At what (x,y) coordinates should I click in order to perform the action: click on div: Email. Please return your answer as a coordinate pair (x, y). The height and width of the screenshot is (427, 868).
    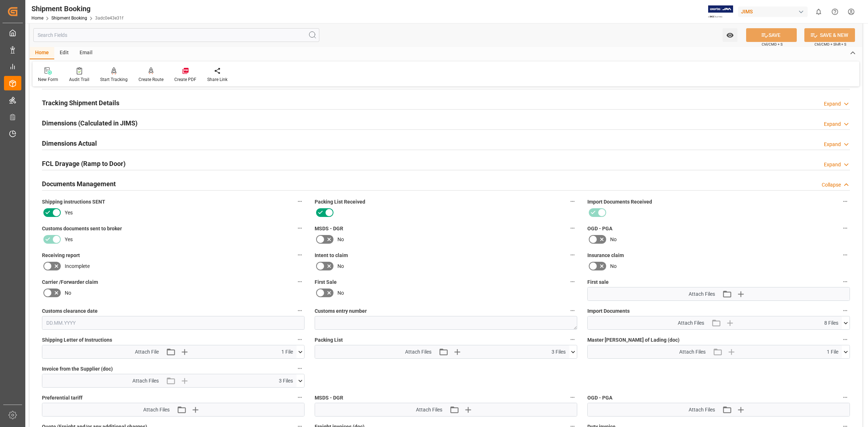
    Looking at the image, I should click on (86, 53).